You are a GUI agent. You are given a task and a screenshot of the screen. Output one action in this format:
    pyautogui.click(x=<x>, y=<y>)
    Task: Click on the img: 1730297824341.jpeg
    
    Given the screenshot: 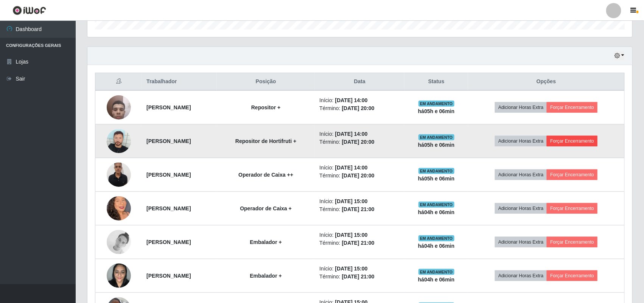 What is the action you would take?
    pyautogui.click(x=119, y=242)
    